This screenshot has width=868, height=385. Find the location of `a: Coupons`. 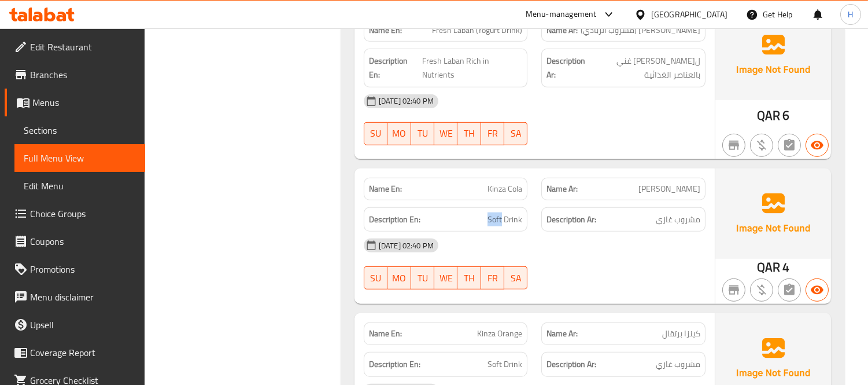

a: Coupons is located at coordinates (75, 242).